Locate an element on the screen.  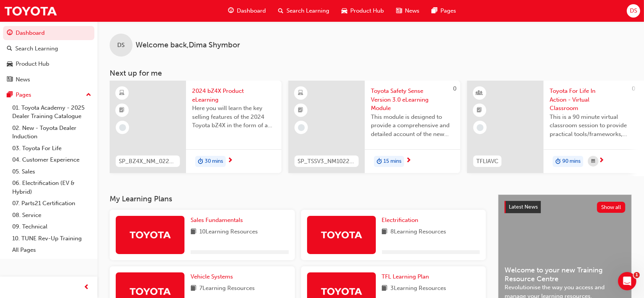
span: Here you will learn the key selling features of the 2024 Toyota bZ4X in the form of a virtual 6-p... is located at coordinates (234, 117).